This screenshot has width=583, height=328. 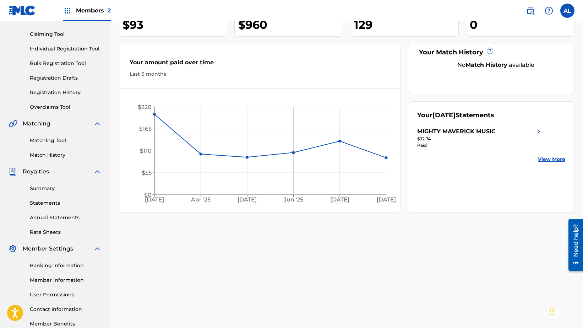 I want to click on span: Member Settings, so click(x=48, y=248).